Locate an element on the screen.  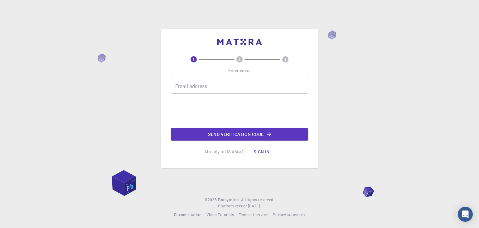
p: Enter email is located at coordinates (239, 70).